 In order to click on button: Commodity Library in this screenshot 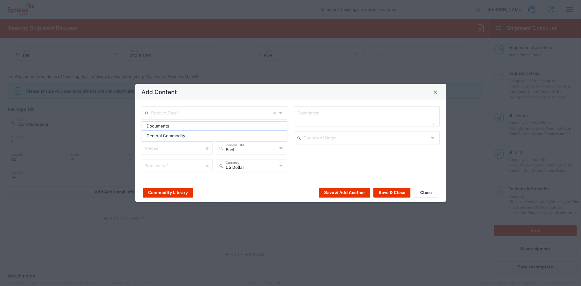, I will do `click(168, 193)`.